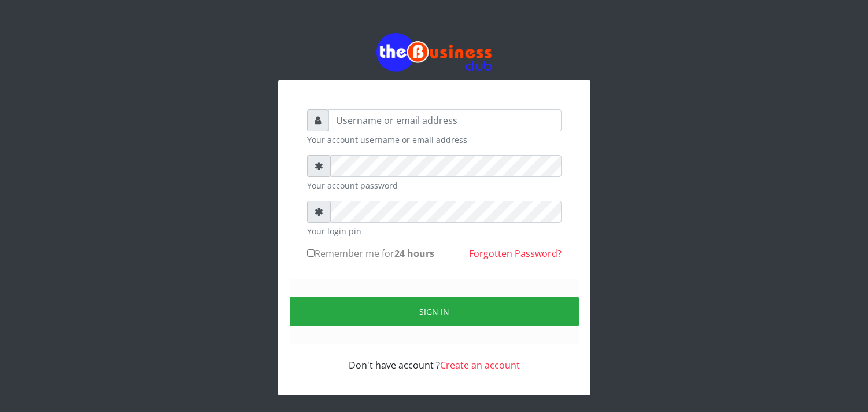  Describe the element at coordinates (434, 312) in the screenshot. I see `button: Sign in` at that location.